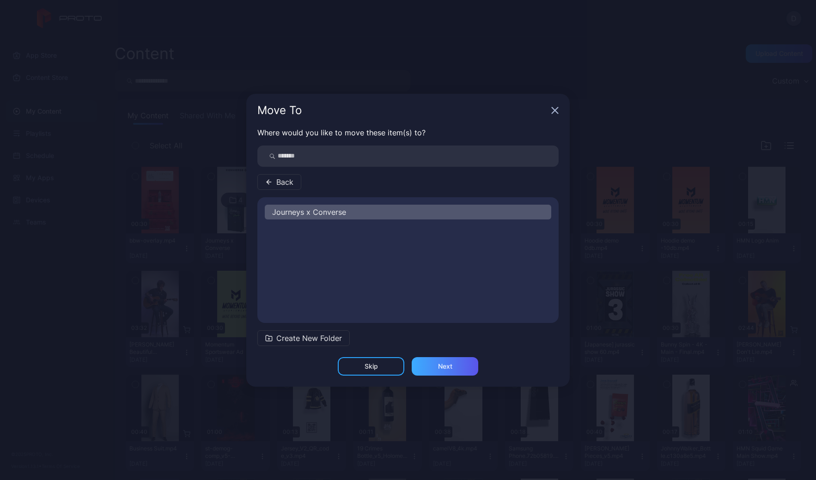 This screenshot has height=480, width=816. I want to click on span: Back, so click(285, 182).